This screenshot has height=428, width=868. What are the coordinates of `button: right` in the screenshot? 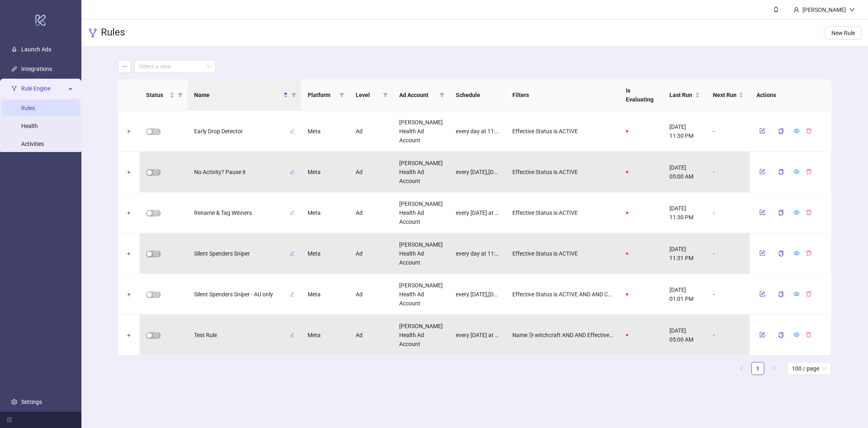 It's located at (774, 368).